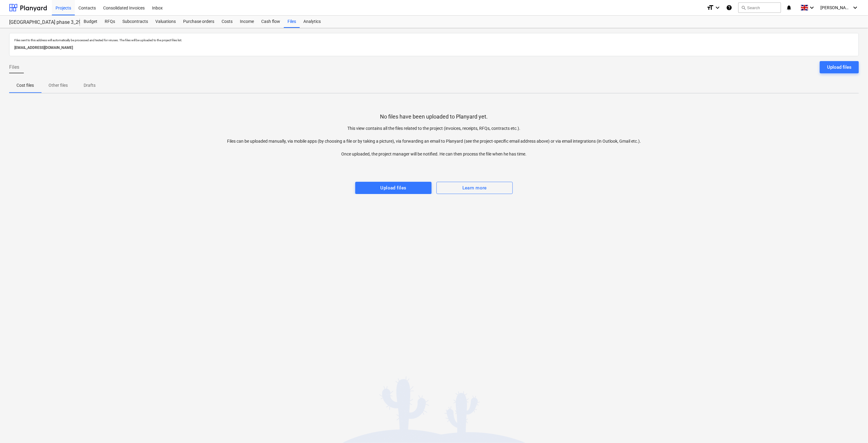 The width and height of the screenshot is (868, 443). What do you see at coordinates (14, 68) in the screenshot?
I see `span: Files` at bounding box center [14, 68].